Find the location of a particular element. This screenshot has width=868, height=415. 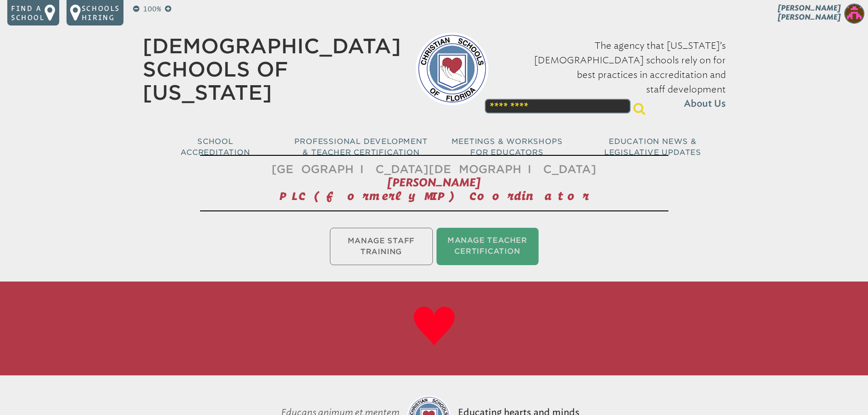

p: 100% is located at coordinates (152, 9).